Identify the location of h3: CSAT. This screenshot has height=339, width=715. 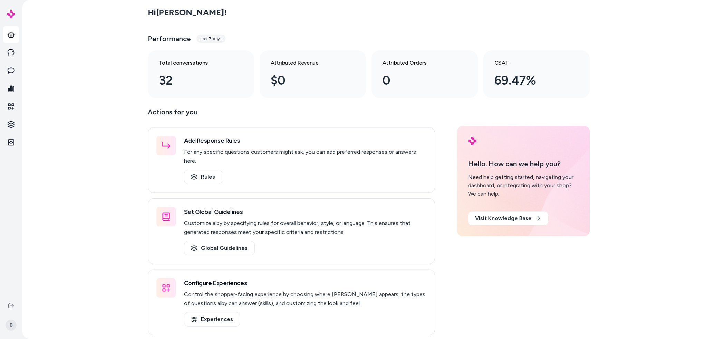
(531, 63).